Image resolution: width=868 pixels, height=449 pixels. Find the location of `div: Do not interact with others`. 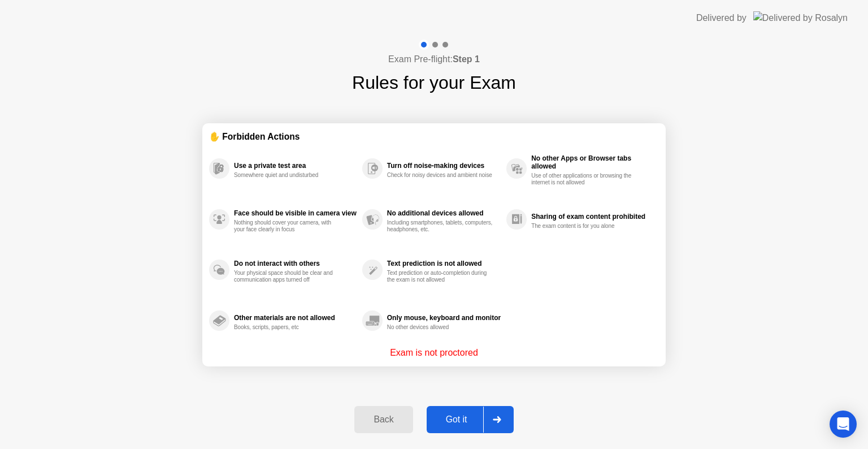

div: Do not interact with others is located at coordinates (295, 264).